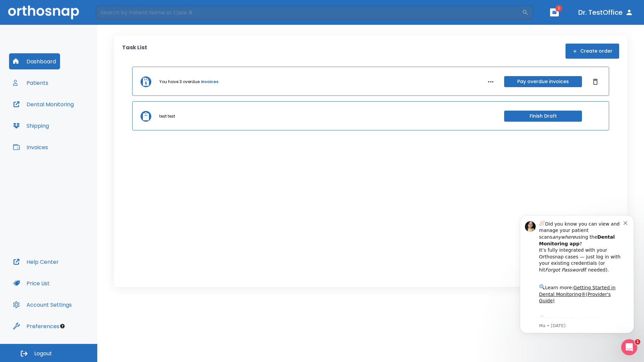 The height and width of the screenshot is (362, 644). What do you see at coordinates (116, 15) in the screenshot?
I see `button: Dismiss notification` at bounding box center [116, 15].